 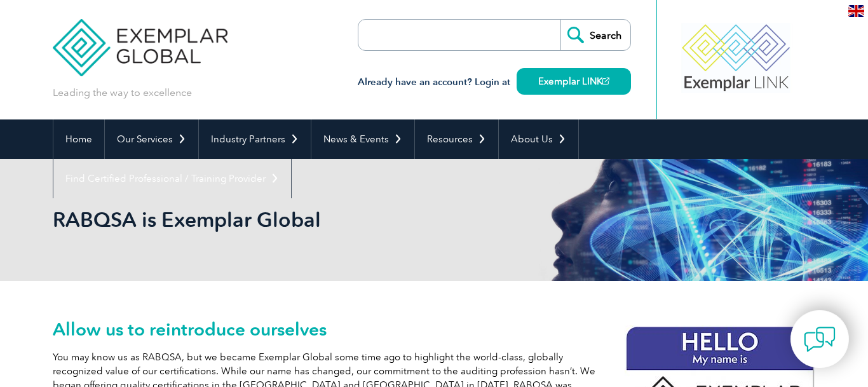 What do you see at coordinates (79, 139) in the screenshot?
I see `a: Home` at bounding box center [79, 139].